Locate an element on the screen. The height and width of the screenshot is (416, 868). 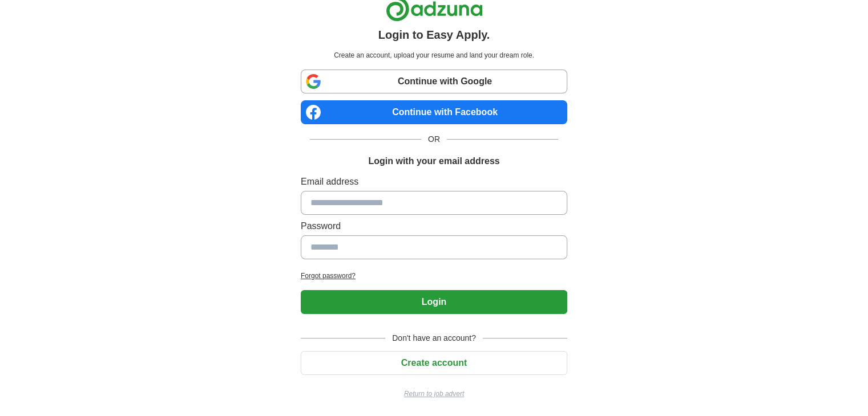
h1: Login with your email address is located at coordinates (434, 162).